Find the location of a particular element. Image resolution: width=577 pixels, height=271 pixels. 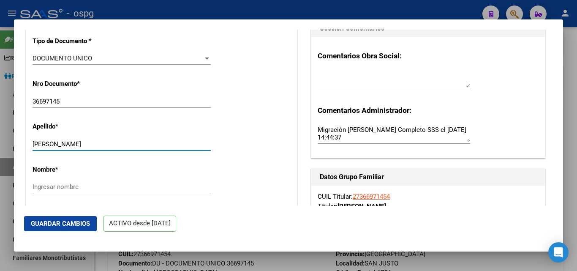

p: Tipo de Documento * is located at coordinates (71, 41).